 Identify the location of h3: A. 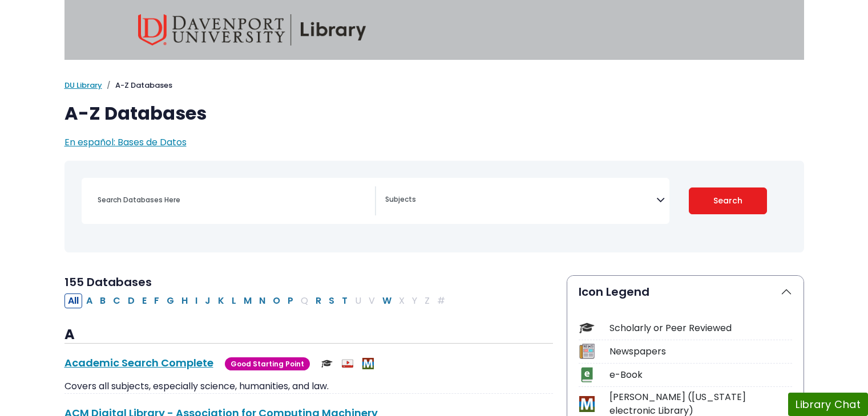
(309, 335).